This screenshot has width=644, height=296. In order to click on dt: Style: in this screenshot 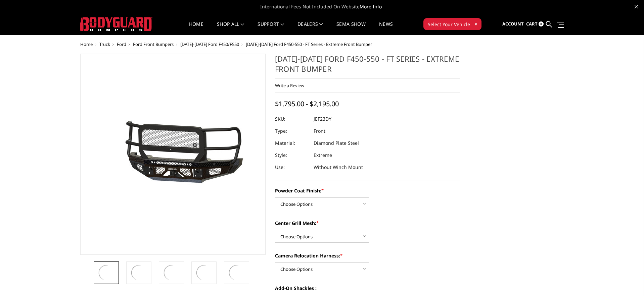, I will do `click(291, 155)`.